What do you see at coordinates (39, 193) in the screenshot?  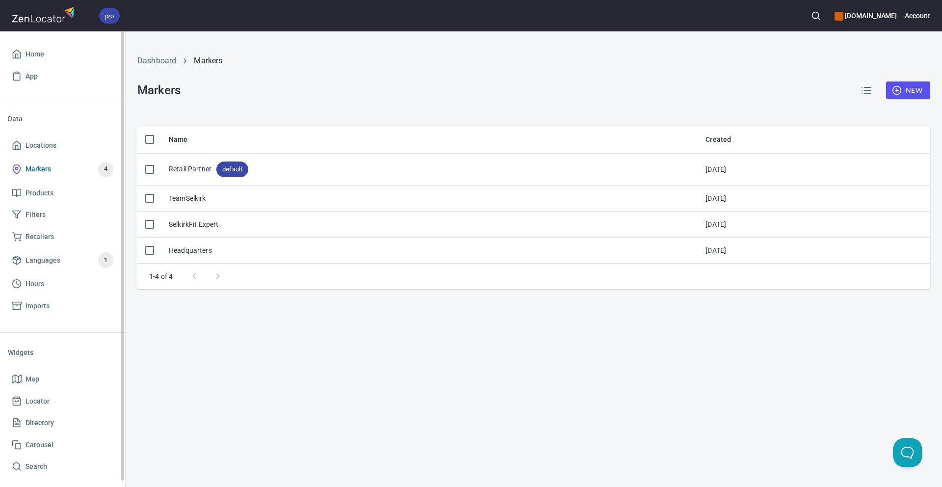 I see `span: Products` at bounding box center [39, 193].